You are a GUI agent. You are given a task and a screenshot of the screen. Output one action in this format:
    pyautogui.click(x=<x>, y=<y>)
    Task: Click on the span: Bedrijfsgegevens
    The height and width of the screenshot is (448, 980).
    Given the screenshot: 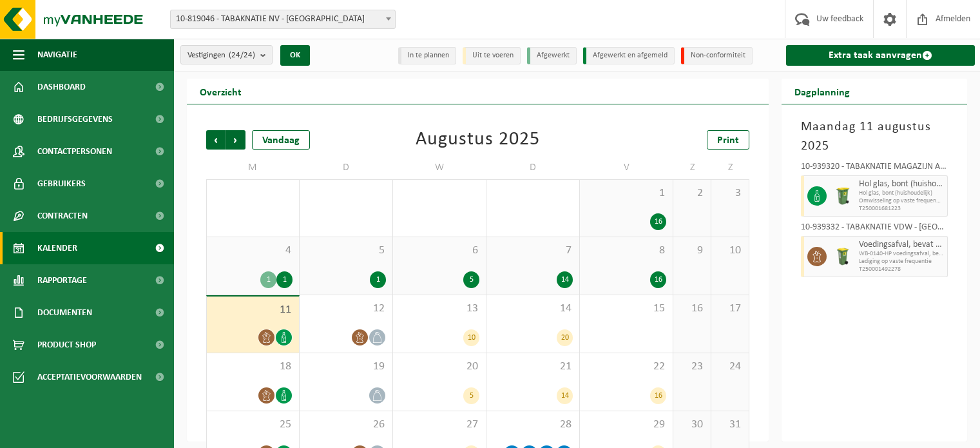 What is the action you would take?
    pyautogui.click(x=75, y=119)
    